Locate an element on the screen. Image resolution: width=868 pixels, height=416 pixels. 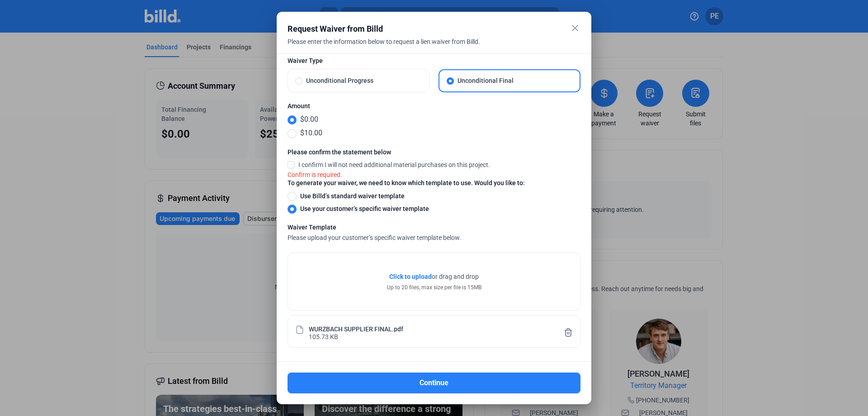
div: Request Waiver from Billd is located at coordinates (423, 29).